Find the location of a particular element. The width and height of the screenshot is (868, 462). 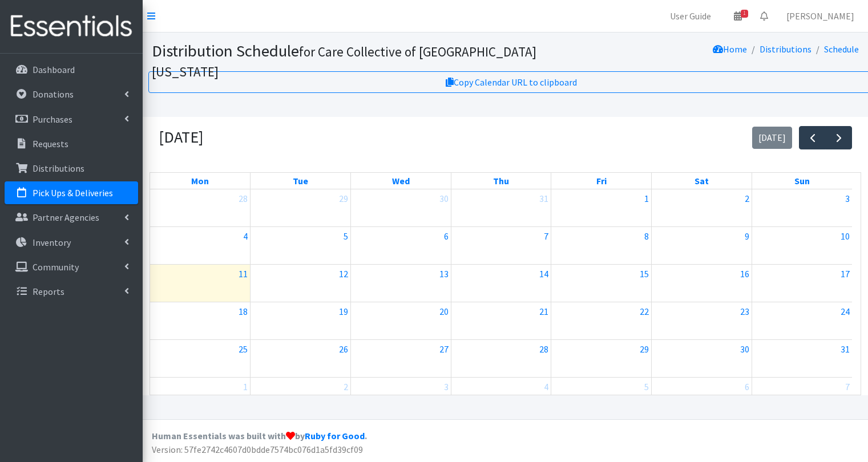

a: August 7, 2025 is located at coordinates (546, 236).